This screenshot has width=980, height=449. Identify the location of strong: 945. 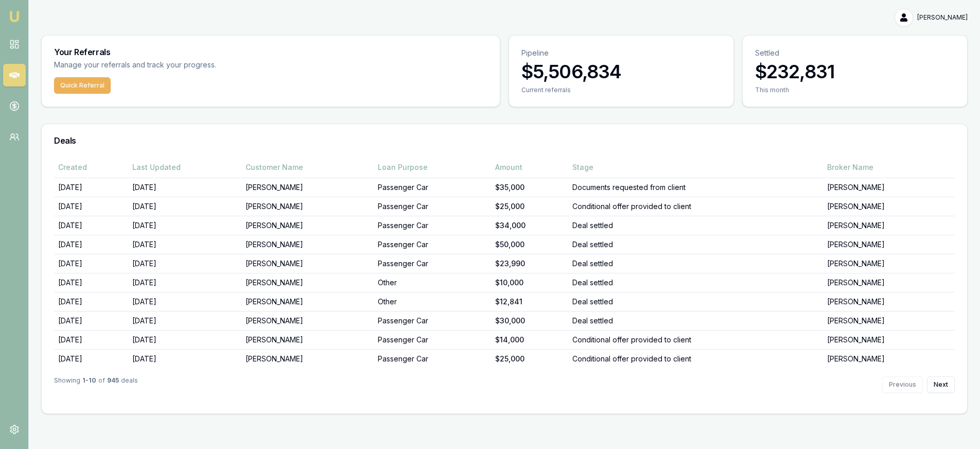
(112, 385).